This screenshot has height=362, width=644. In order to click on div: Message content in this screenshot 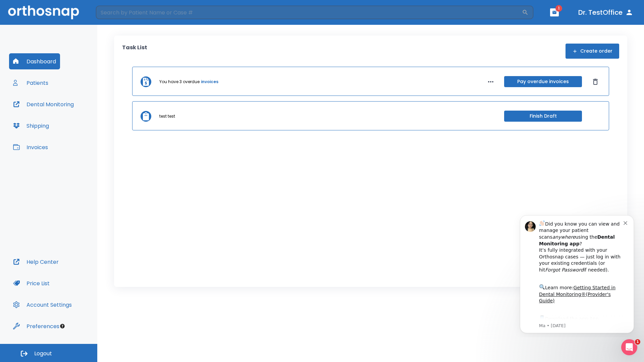, I will do `click(71, 61)`.